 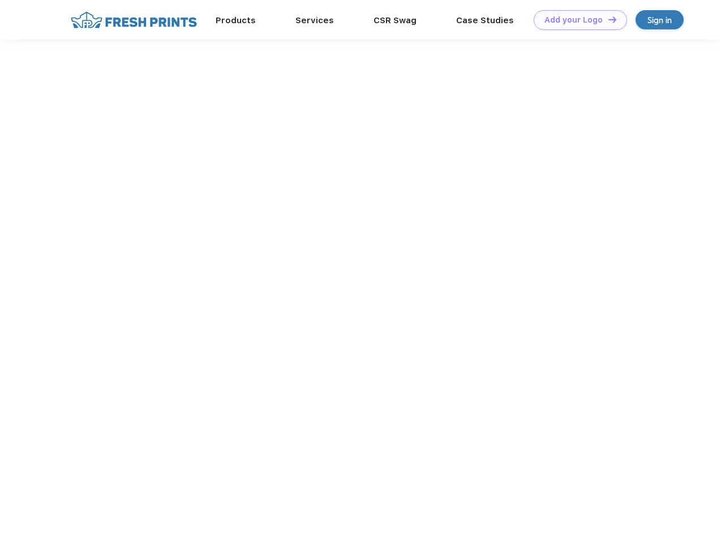 What do you see at coordinates (659, 20) in the screenshot?
I see `div: Sign in` at bounding box center [659, 20].